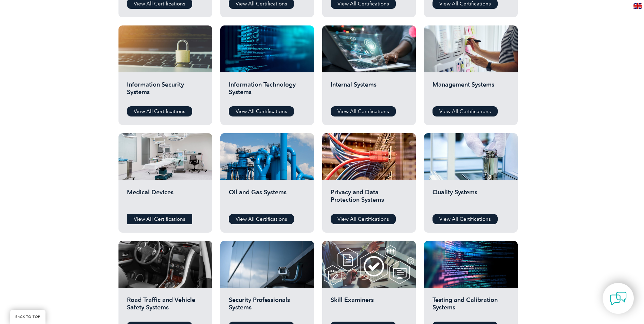 This screenshot has width=644, height=324. I want to click on h2: Testing and Calibration Systems, so click(471, 307).